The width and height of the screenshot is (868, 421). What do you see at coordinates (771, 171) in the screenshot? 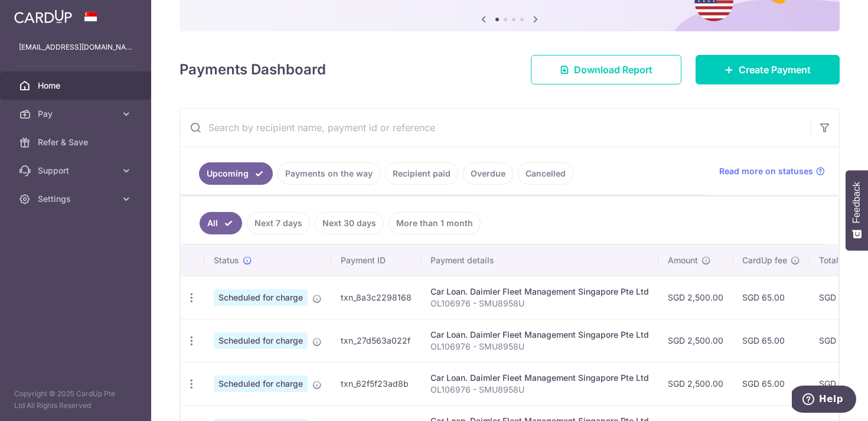
I see `a: Read more on statuses` at bounding box center [771, 171].